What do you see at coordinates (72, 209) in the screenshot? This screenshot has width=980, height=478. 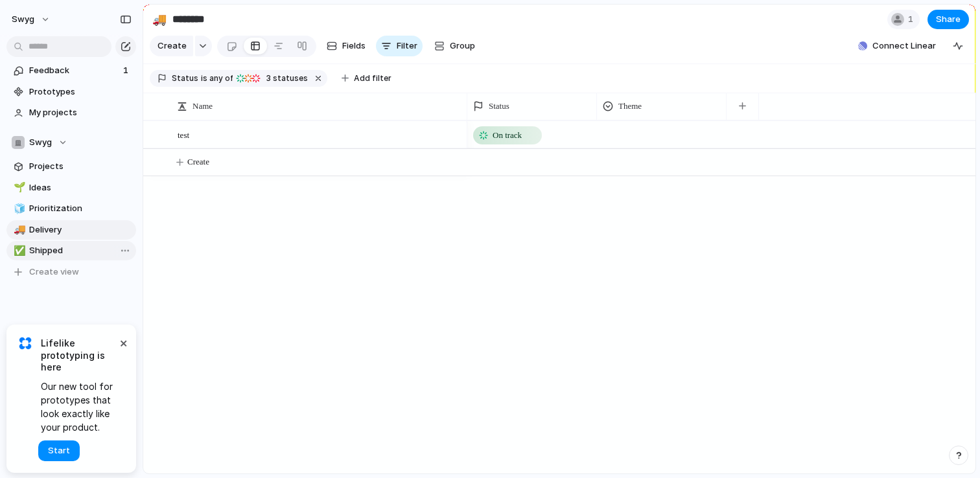 I see `a: 🧊Prioritization` at bounding box center [72, 209].